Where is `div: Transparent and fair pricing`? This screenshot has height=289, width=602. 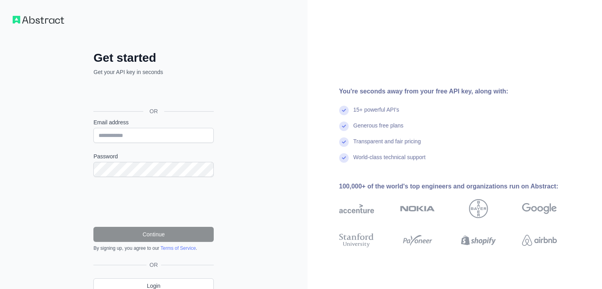 div: Transparent and fair pricing is located at coordinates (387, 145).